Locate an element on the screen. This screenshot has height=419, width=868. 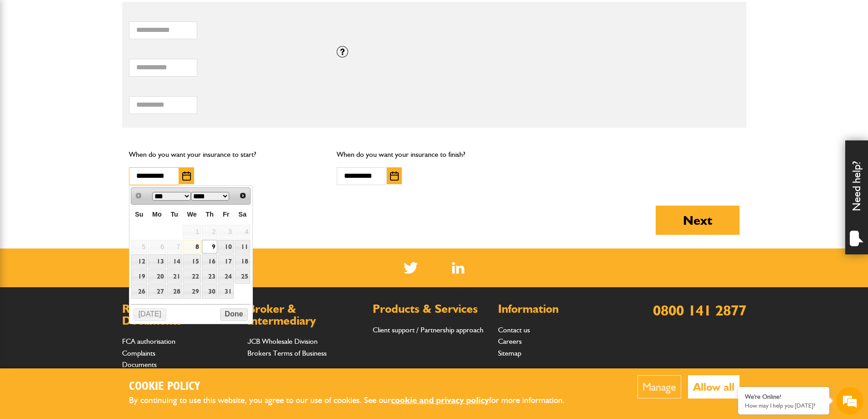
span: Tuesday is located at coordinates (174, 214).